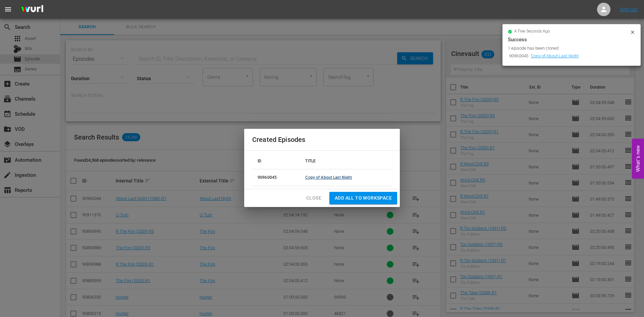 The width and height of the screenshot is (644, 317). I want to click on button: Open Feedback Widget, so click(638, 158).